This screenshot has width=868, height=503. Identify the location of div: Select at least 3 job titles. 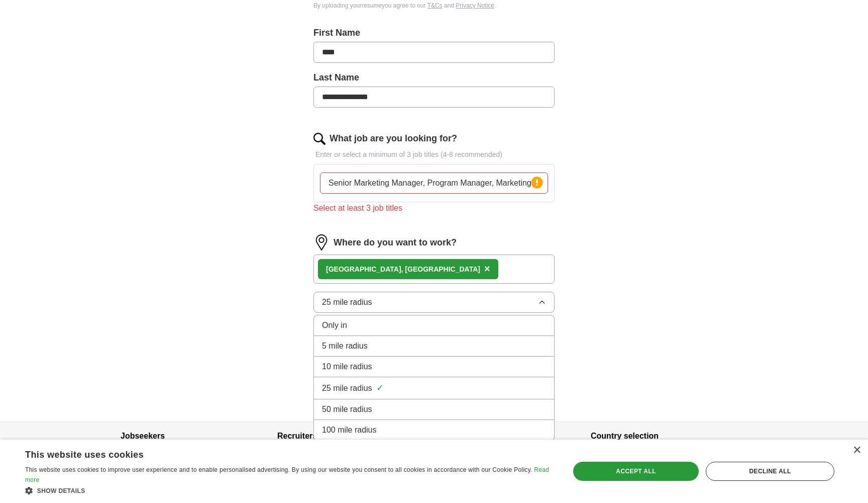
(434, 208).